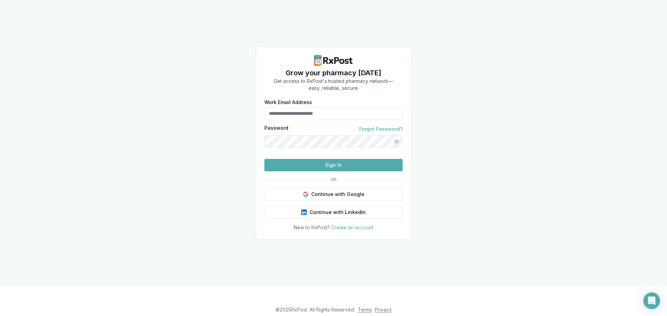 The height and width of the screenshot is (316, 667). I want to click on a: Forgot Password?, so click(381, 129).